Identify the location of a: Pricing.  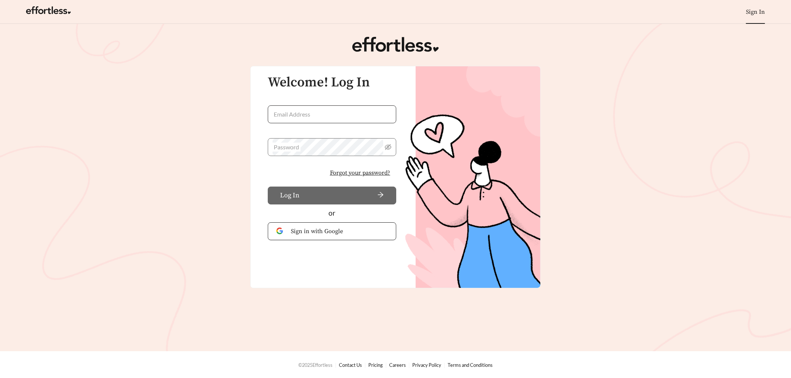
(376, 365).